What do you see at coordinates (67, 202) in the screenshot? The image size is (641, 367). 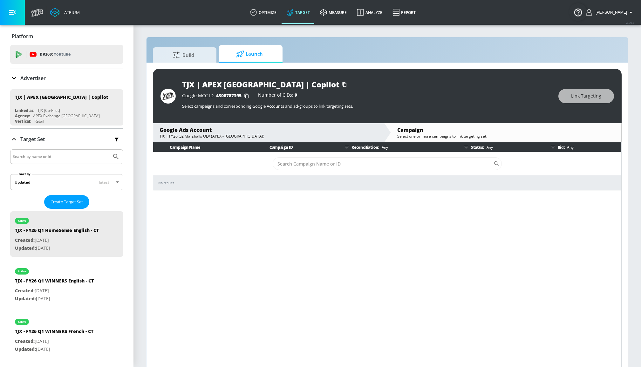 I see `span: Create Target Set` at bounding box center [67, 202].